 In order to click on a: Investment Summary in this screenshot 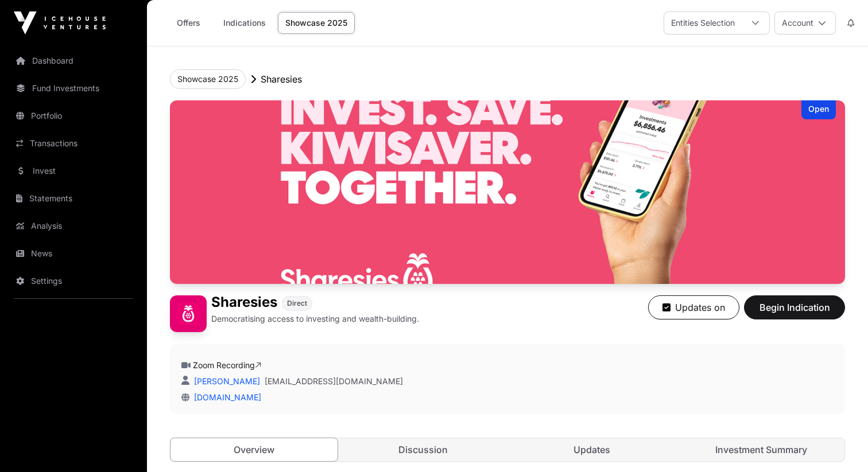, I will do `click(761, 450)`.